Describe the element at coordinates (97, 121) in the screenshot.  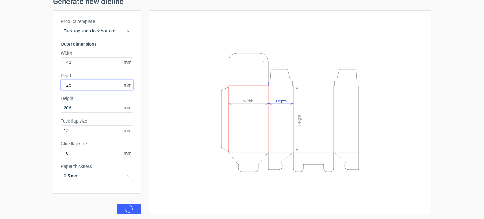
I see `label: Tuck flap size` at that location.